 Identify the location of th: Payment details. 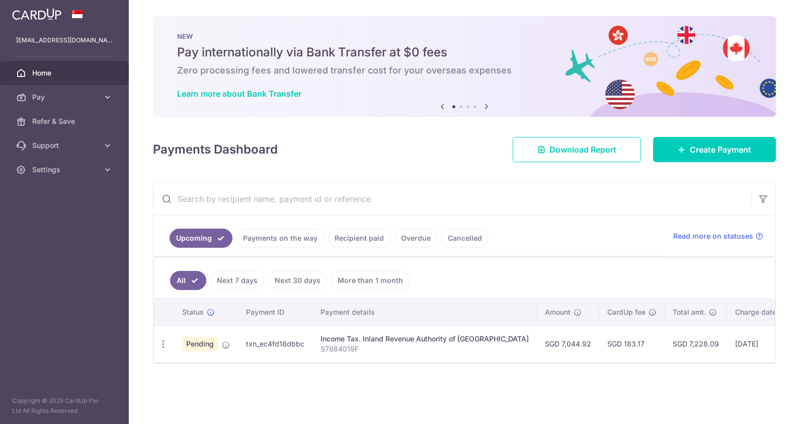
(425, 312).